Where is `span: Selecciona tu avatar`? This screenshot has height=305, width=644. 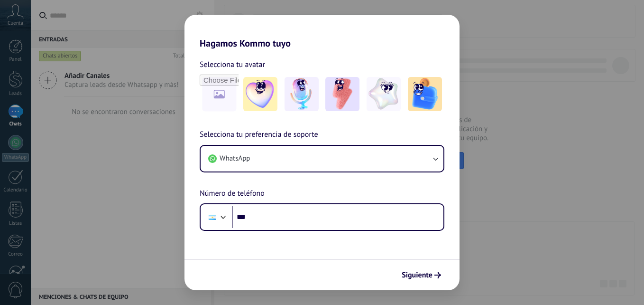 span: Selecciona tu avatar is located at coordinates (232, 64).